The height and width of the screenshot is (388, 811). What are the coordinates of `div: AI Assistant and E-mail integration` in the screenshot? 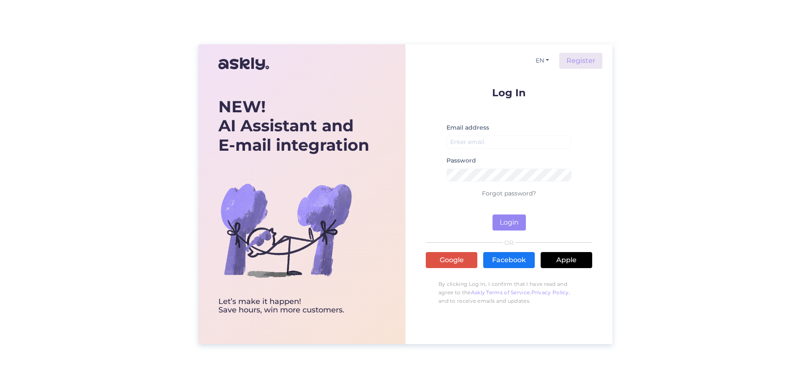 It's located at (294, 126).